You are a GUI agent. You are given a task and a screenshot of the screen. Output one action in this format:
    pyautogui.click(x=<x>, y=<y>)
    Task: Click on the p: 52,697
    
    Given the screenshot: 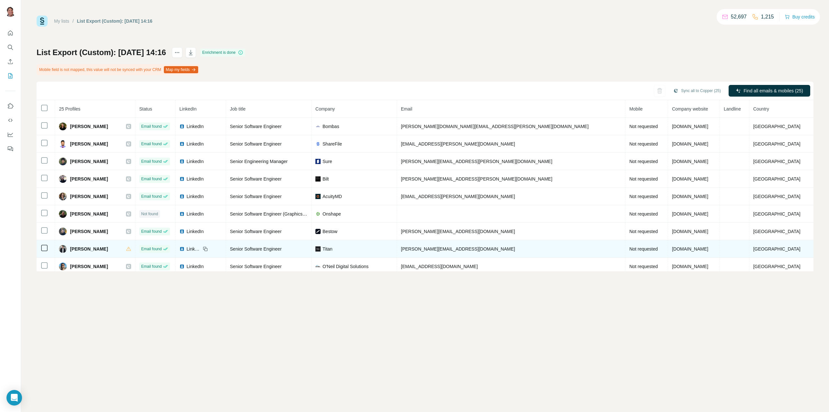 What is the action you would take?
    pyautogui.click(x=739, y=17)
    